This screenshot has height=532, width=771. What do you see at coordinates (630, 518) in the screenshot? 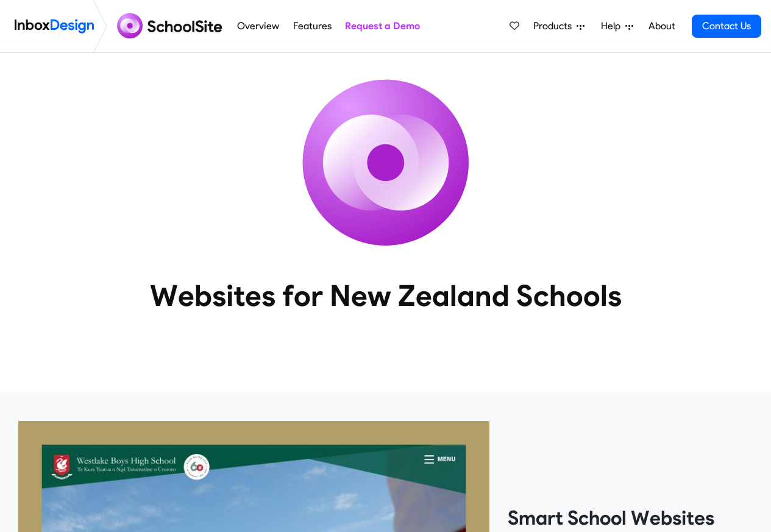
I see `heading: Smart School Websites` at bounding box center [630, 518].